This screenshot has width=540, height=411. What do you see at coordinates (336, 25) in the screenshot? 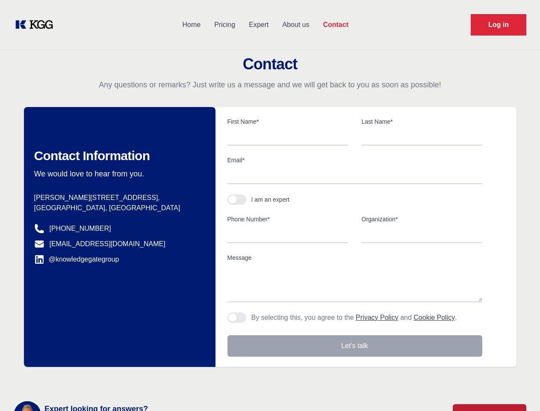
I see `a: Contact` at bounding box center [336, 25].